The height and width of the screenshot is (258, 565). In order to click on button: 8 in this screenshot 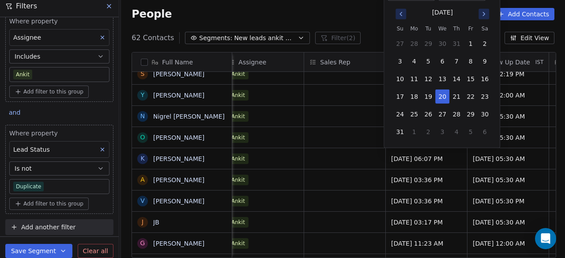, I will do `click(470, 61)`.